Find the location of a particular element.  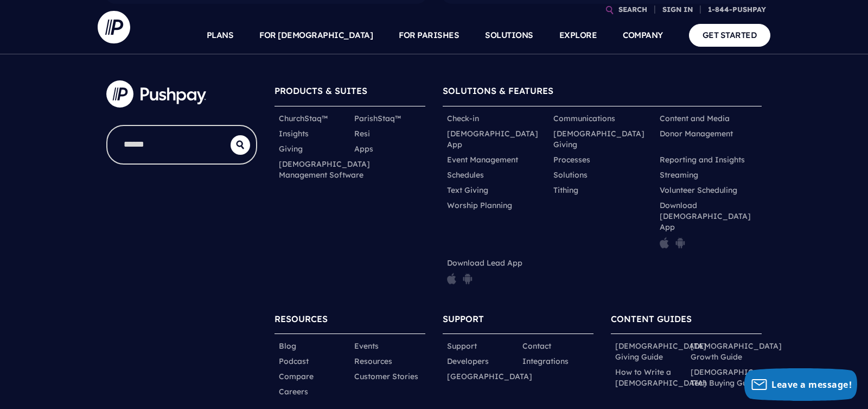

a: Resources is located at coordinates (373, 361).